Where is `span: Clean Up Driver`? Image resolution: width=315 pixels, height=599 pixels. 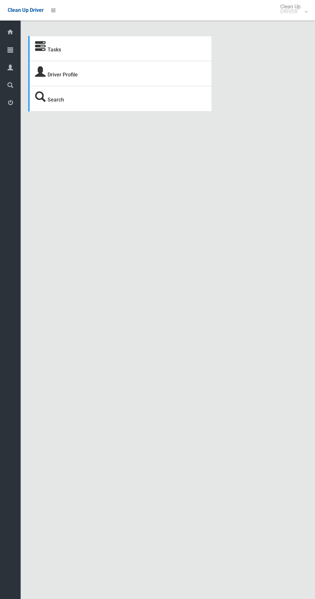
span: Clean Up Driver is located at coordinates (26, 10).